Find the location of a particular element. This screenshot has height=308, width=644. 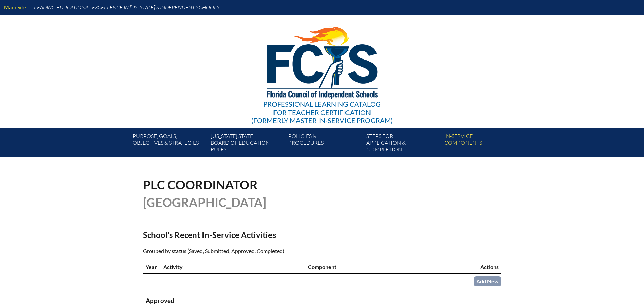

a: Add New is located at coordinates (488, 281).